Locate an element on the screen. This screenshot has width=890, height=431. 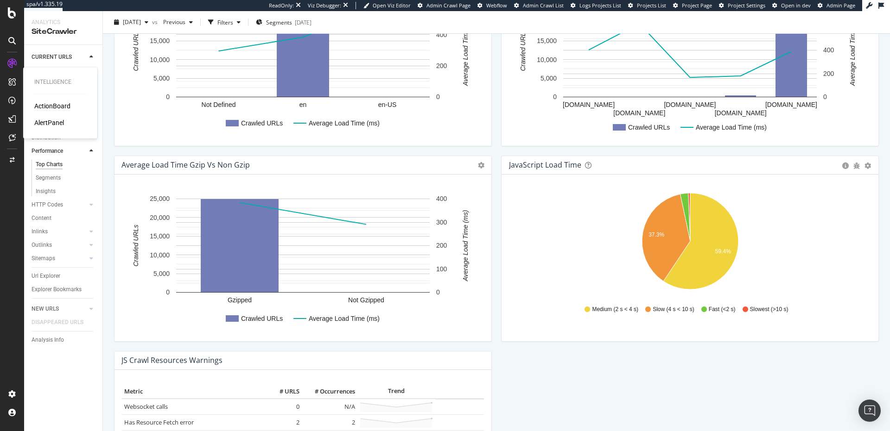
div: SiteCrawler is located at coordinates (63, 32).